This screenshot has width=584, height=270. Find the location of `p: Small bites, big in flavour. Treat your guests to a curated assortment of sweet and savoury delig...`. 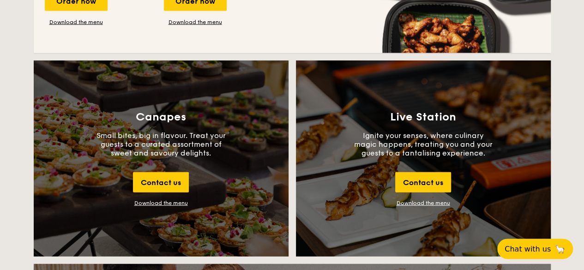

p: Small bites, big in flavour. Treat your guests to a curated assortment of sweet and savoury delig... is located at coordinates (161, 144).